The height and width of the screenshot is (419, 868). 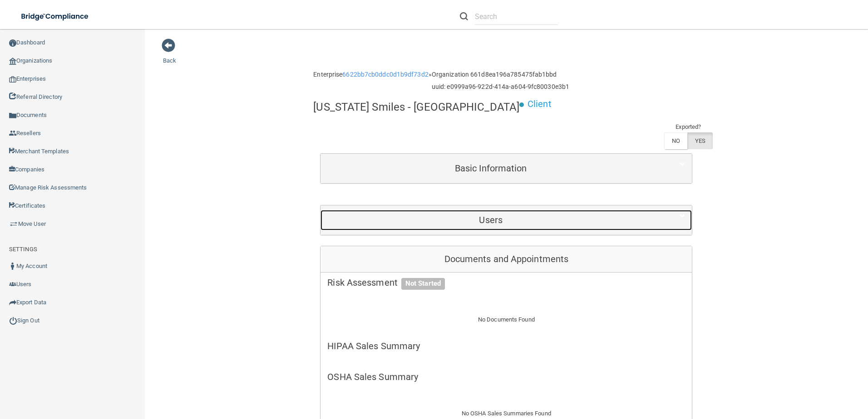 What do you see at coordinates (13, 79) in the screenshot?
I see `img: enterprise.0d942306.png` at bounding box center [13, 79].